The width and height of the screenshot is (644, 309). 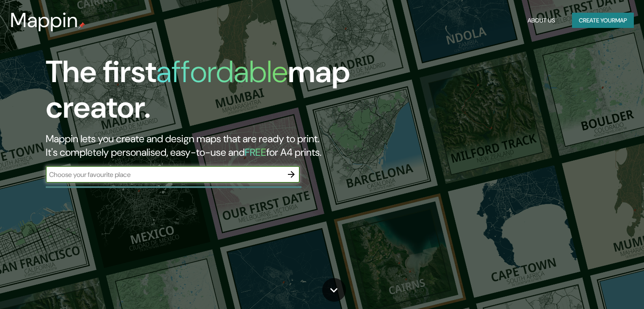 I want to click on button: Create yourmap, so click(x=603, y=20).